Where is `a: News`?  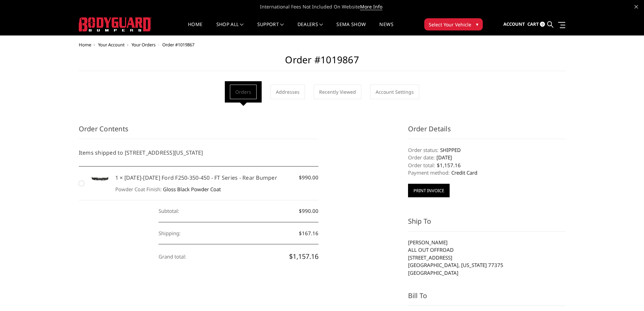
a: News is located at coordinates (386, 28).